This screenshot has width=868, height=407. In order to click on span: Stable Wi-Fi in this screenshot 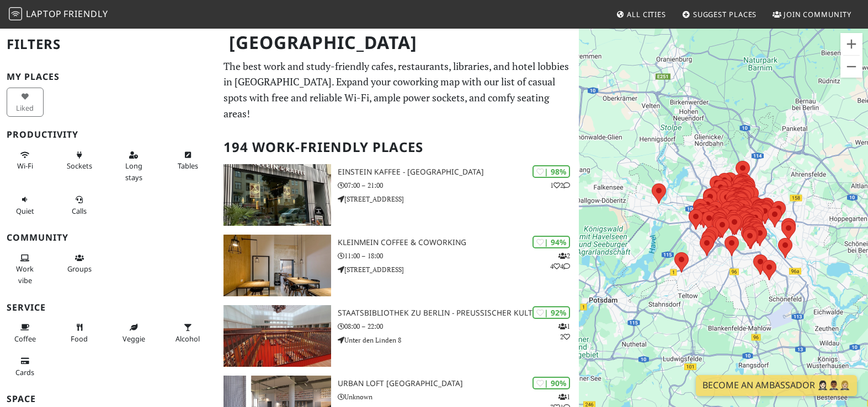, I will do `click(25, 166)`.